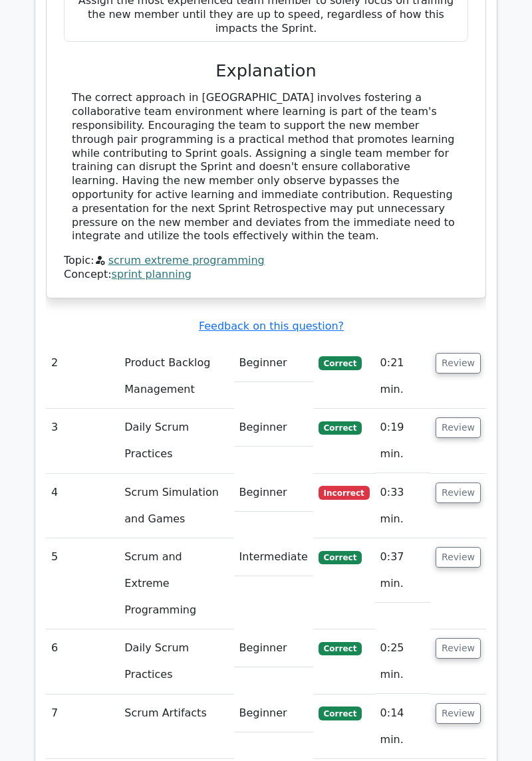 This screenshot has height=761, width=532. Describe the element at coordinates (273, 557) in the screenshot. I see `td: Intermediate` at that location.